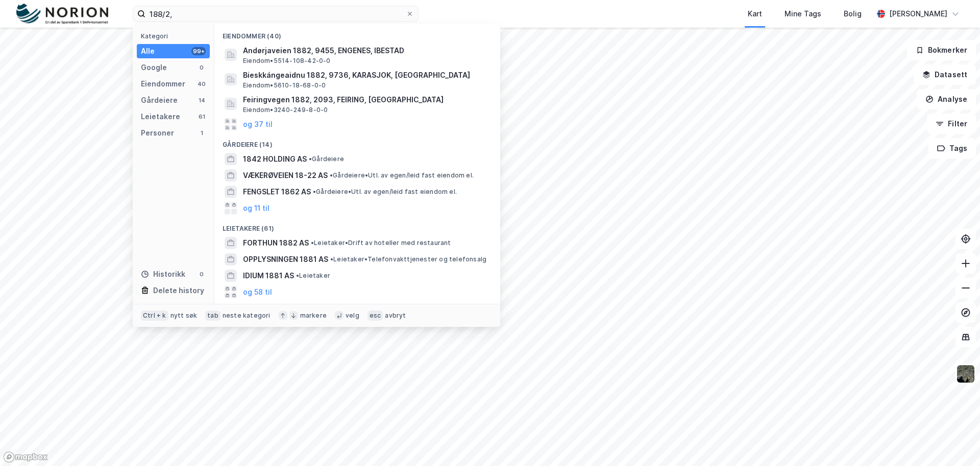 The width and height of the screenshot is (980, 466). I want to click on div: Gårdeiere (14), so click(358, 141).